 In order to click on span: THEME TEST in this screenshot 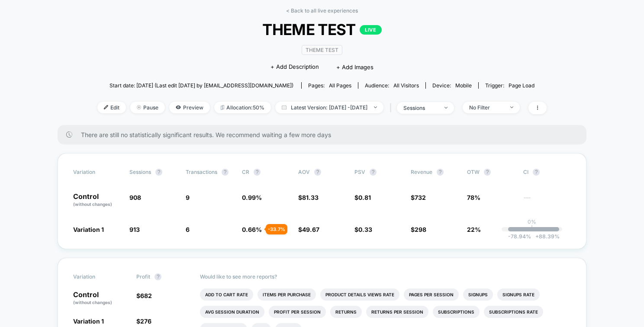, I will do `click(322, 29)`.